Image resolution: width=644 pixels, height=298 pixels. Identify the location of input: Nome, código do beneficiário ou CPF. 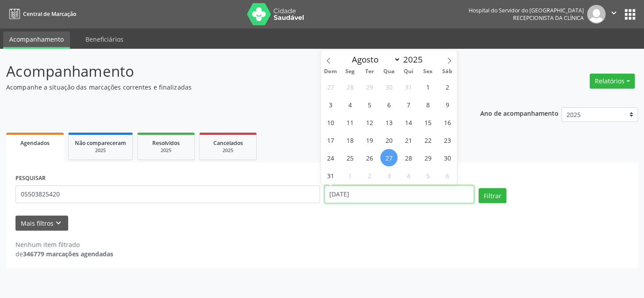
(168, 194).